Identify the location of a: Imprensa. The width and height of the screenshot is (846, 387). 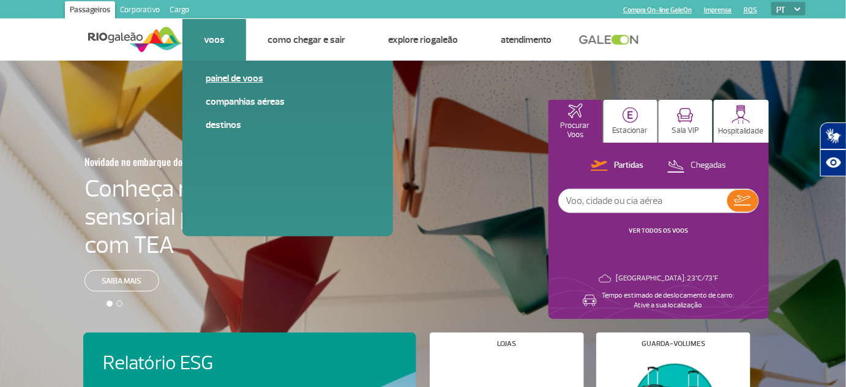
(718, 10).